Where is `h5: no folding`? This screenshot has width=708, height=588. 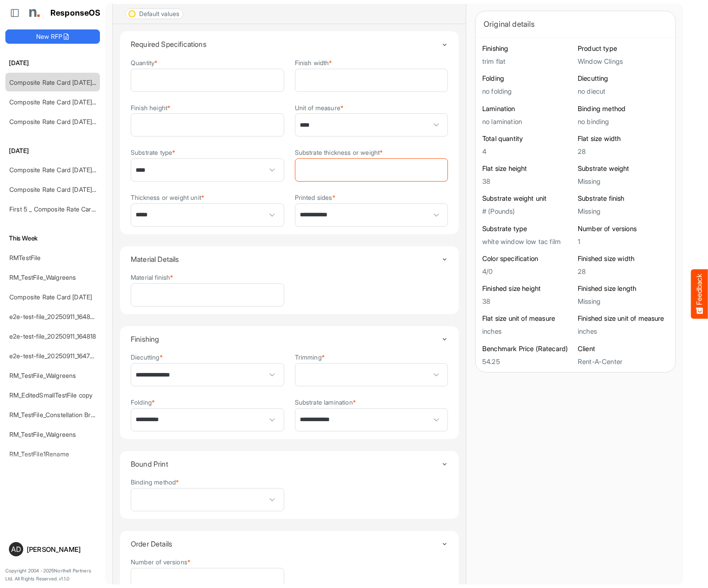
h5: no folding is located at coordinates (528, 91).